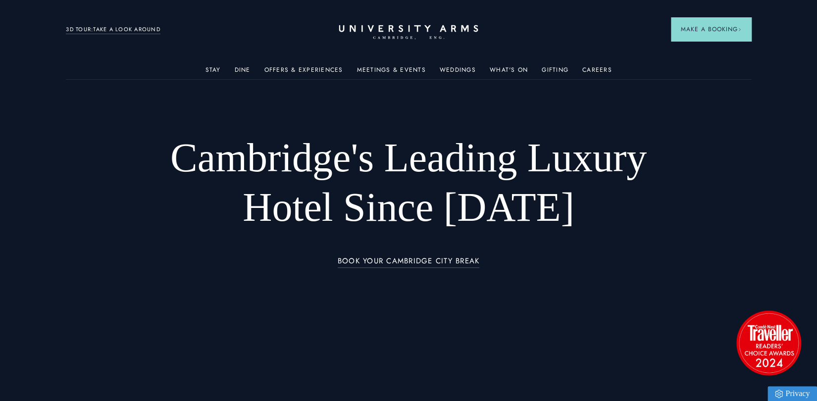  Describe the element at coordinates (508, 73) in the screenshot. I see `a: What's On` at that location.